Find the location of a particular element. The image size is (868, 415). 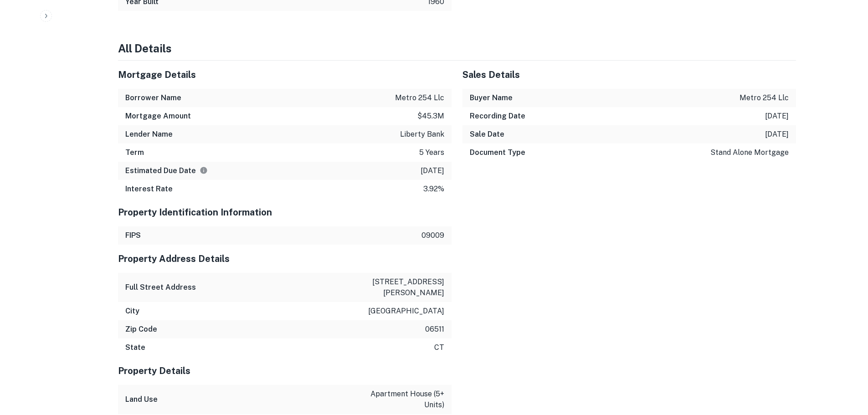

h6: City is located at coordinates (132, 311).